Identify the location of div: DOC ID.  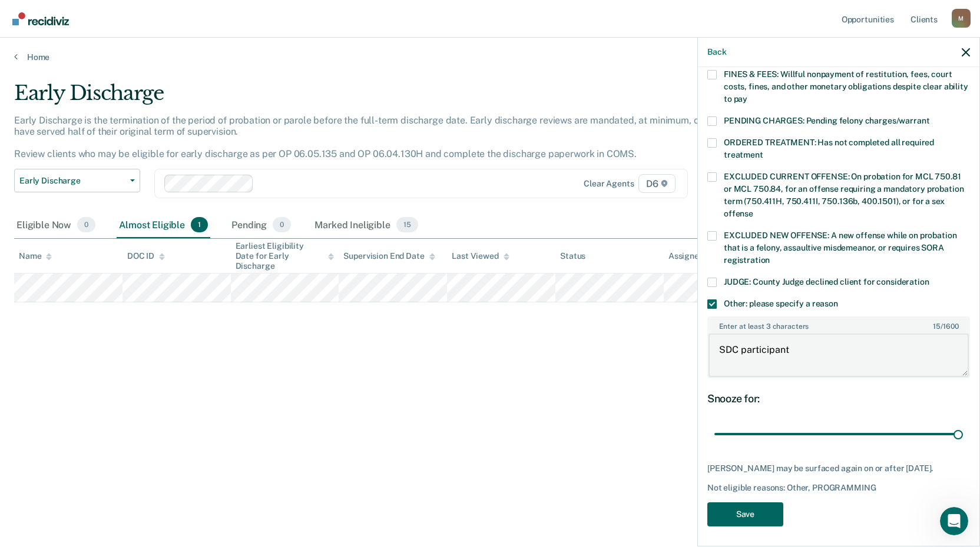
(146, 256).